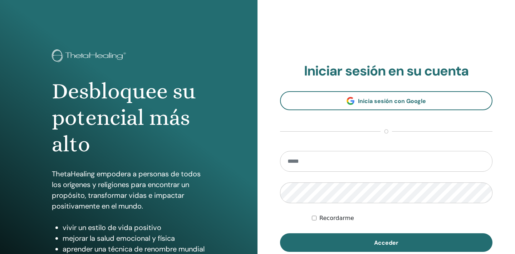  Describe the element at coordinates (386, 243) in the screenshot. I see `span: Acceder` at that location.